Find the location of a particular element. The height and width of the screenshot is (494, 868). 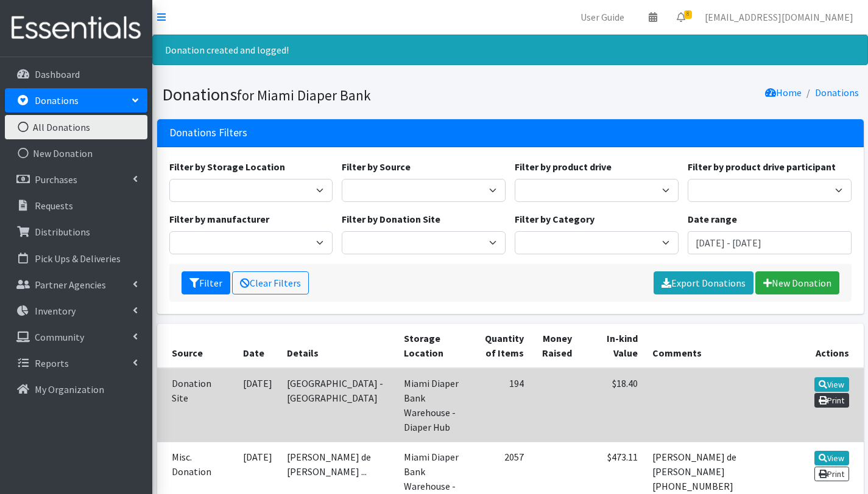

td: 194 is located at coordinates (502, 406).